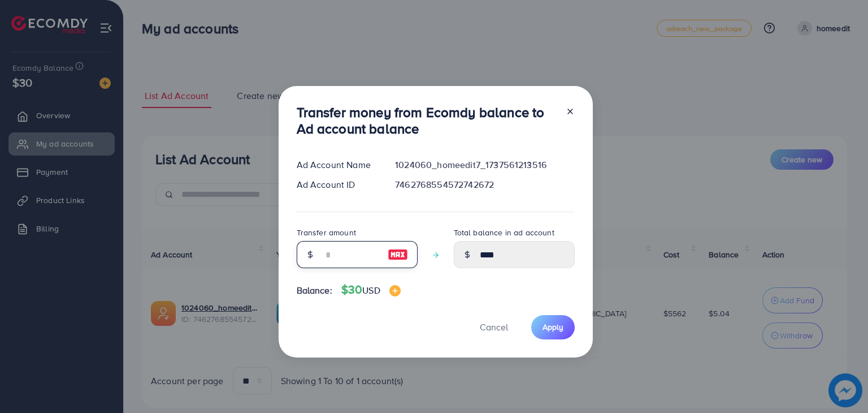  I want to click on div: 7462768554572742672, so click(484, 184).